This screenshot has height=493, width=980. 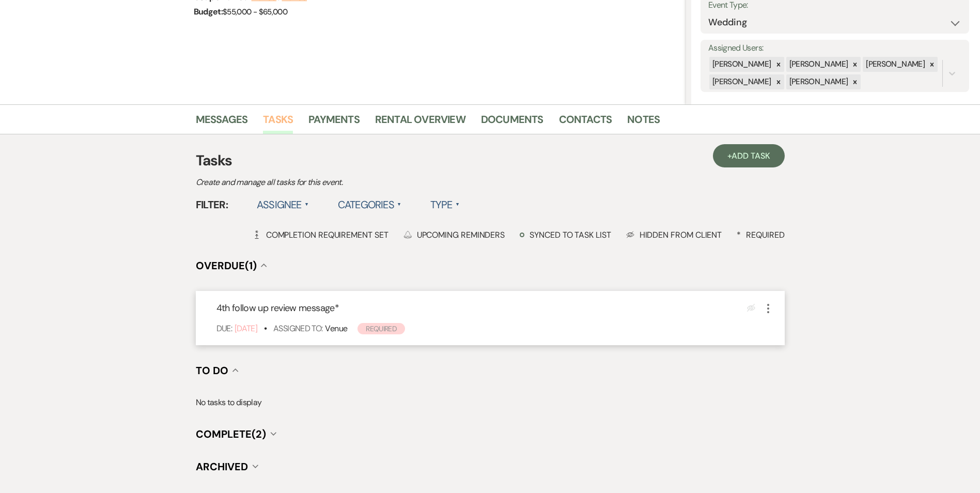 What do you see at coordinates (336, 328) in the screenshot?
I see `span: Venue` at bounding box center [336, 328].